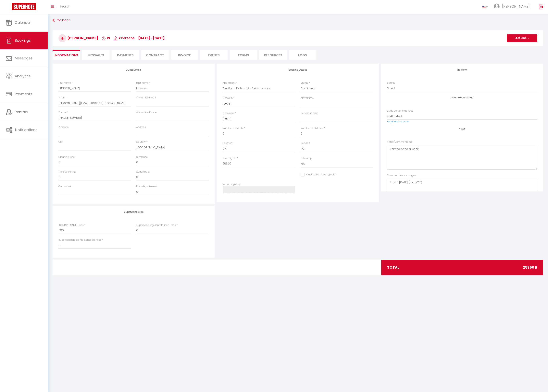 The width and height of the screenshot is (548, 392). I want to click on span: Rentals, so click(21, 112).